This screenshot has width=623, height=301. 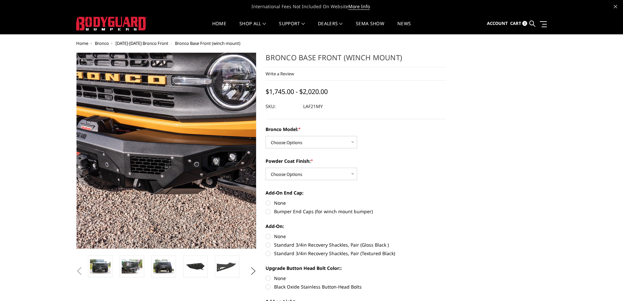 I want to click on dd: LAF21MY, so click(x=313, y=106).